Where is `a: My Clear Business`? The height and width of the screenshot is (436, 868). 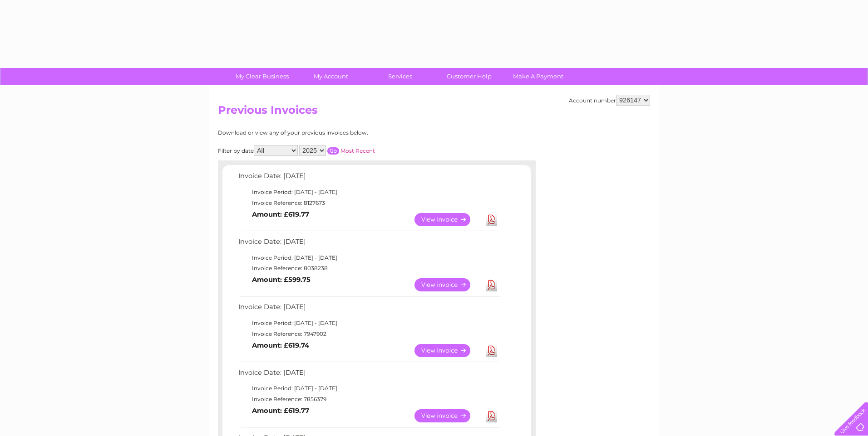
a: My Clear Business is located at coordinates (262, 76).